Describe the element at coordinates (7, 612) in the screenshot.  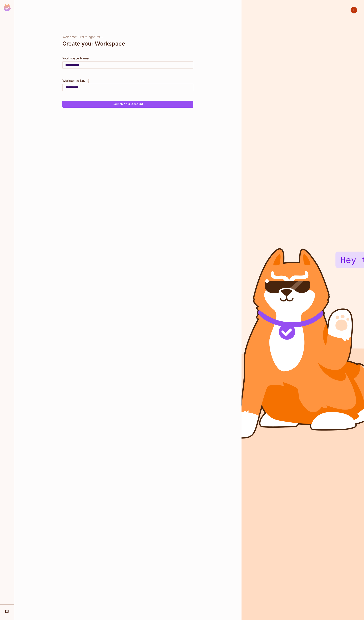
I see `div: Help & Updates` at that location.